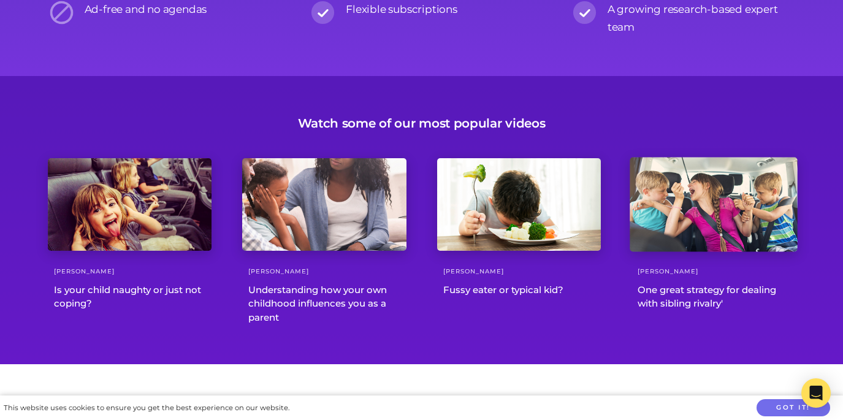 This screenshot has width=843, height=420. What do you see at coordinates (714, 297) in the screenshot?
I see `div: One great strategy for dealing with sibling rivalry'` at bounding box center [714, 297].